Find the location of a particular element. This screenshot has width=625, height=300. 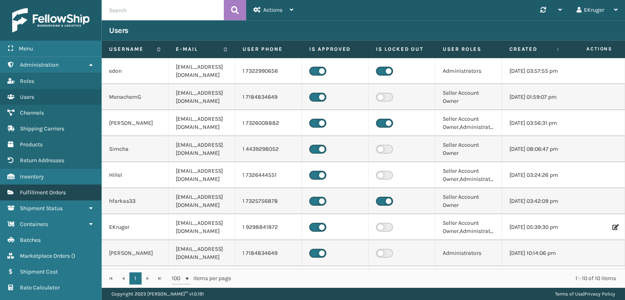

span: Menu is located at coordinates (26, 48).